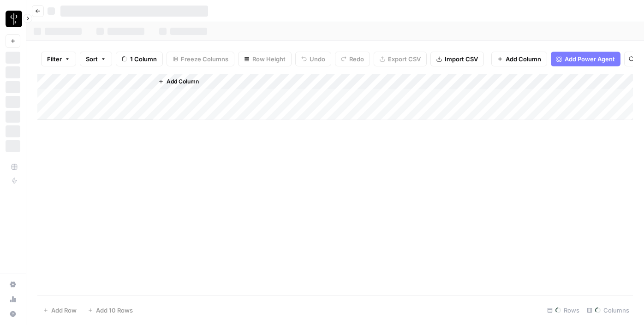  Describe the element at coordinates (313, 59) in the screenshot. I see `button: Undo` at that location.